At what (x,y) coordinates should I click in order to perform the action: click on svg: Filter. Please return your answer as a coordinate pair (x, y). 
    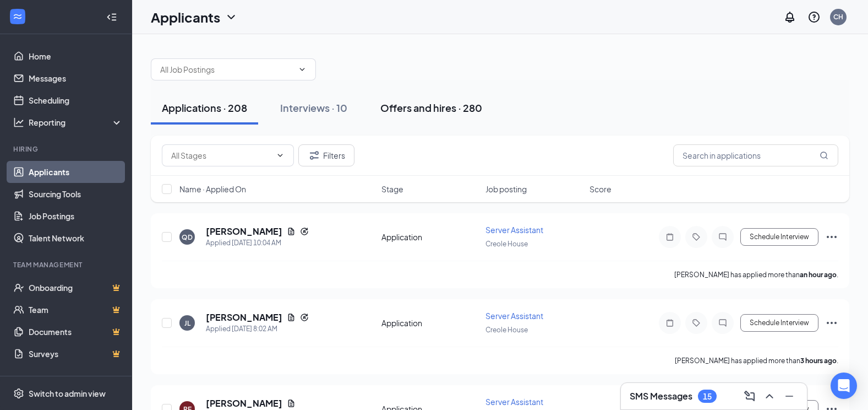
    Looking at the image, I should click on (314, 156).